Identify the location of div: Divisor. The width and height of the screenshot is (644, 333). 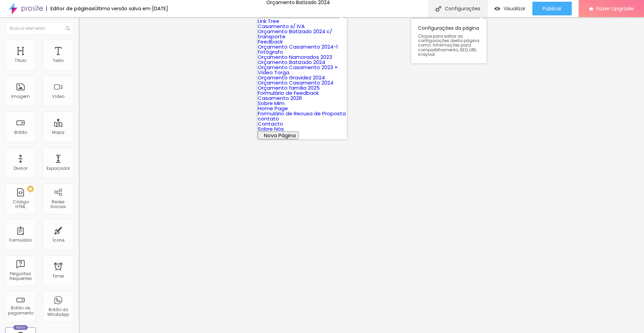
(21, 168).